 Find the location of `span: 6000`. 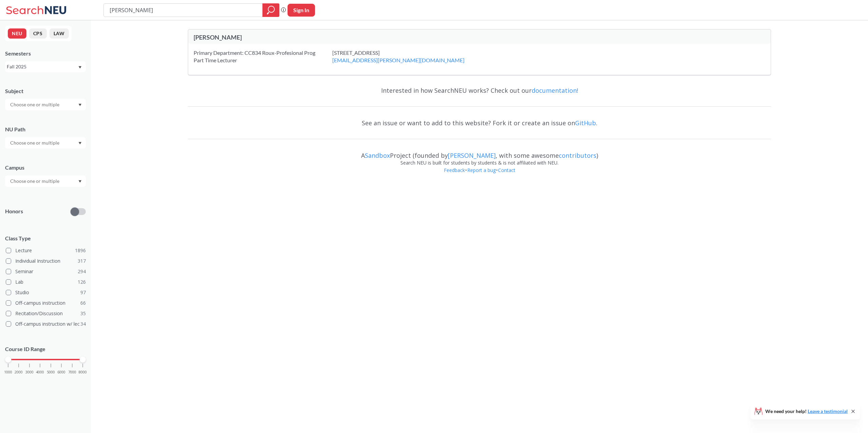

span: 6000 is located at coordinates (61, 372).